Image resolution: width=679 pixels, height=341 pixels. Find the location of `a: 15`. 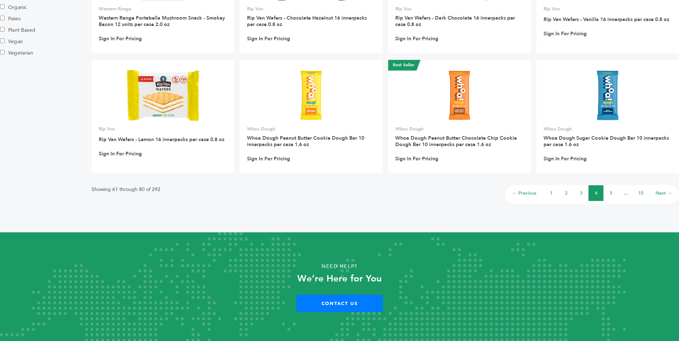

a: 15 is located at coordinates (641, 193).